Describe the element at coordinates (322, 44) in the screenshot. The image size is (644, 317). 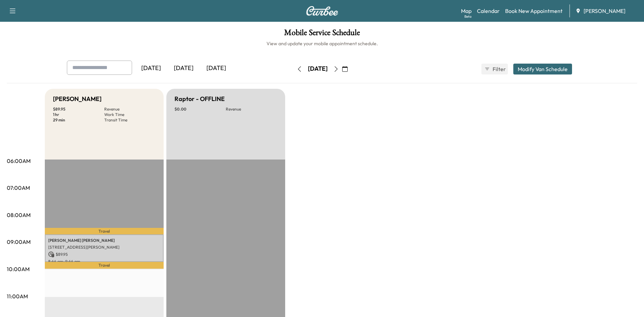
I see `h6: View and update your mobile appointment schedule.` at that location.